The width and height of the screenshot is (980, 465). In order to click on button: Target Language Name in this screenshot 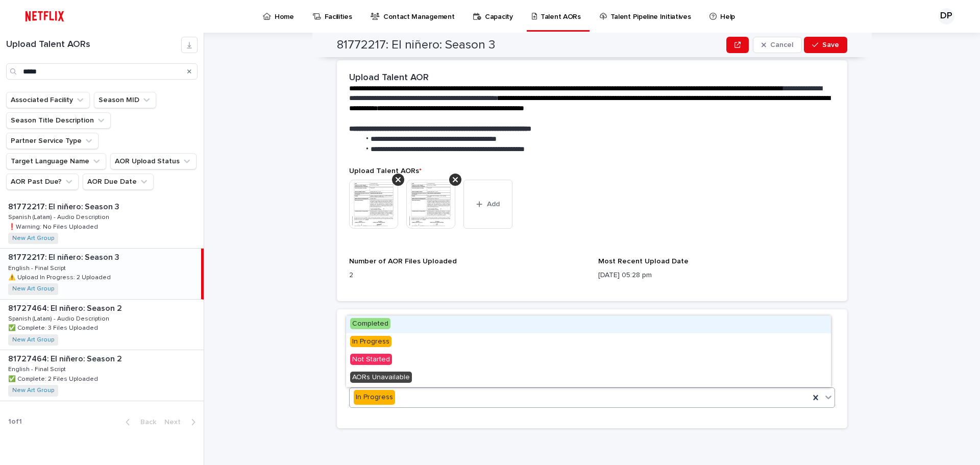, I will do `click(57, 161)`.